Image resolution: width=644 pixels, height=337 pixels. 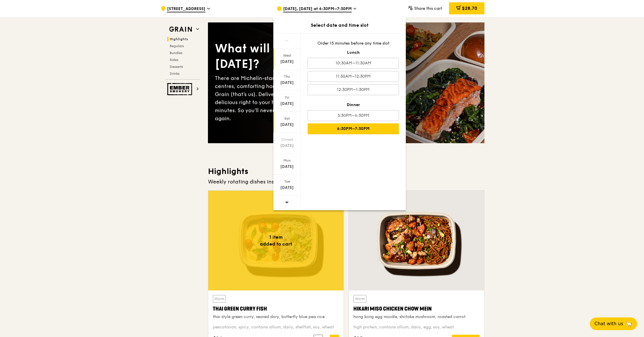 What do you see at coordinates (428, 8) in the screenshot?
I see `span: Share this cart` at bounding box center [428, 8].